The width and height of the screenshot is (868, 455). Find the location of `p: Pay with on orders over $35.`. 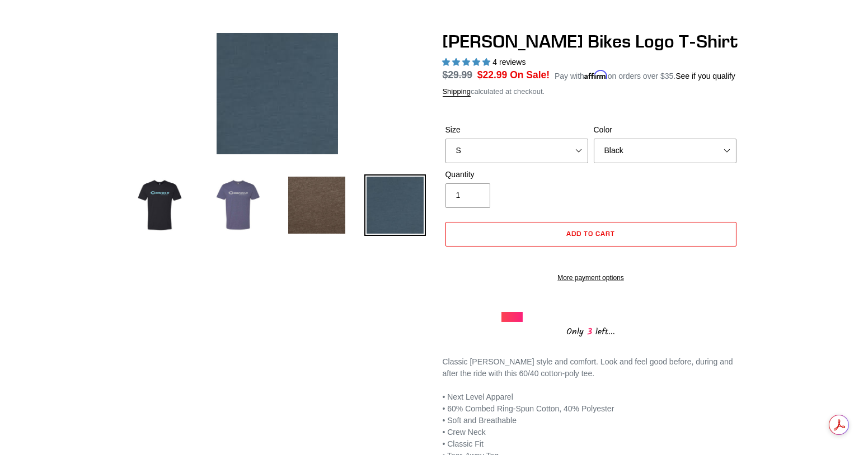

p: Pay with on orders over $35. is located at coordinates (644, 75).